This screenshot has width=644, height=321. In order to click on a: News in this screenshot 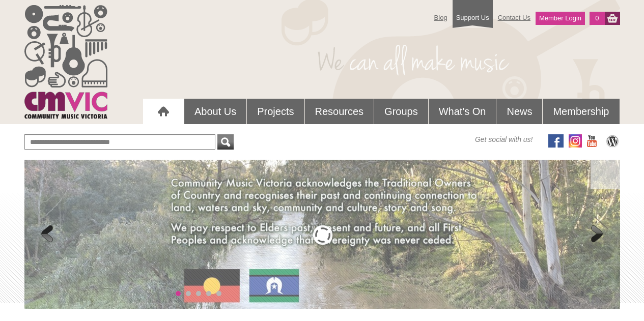, I will do `click(519, 111)`.